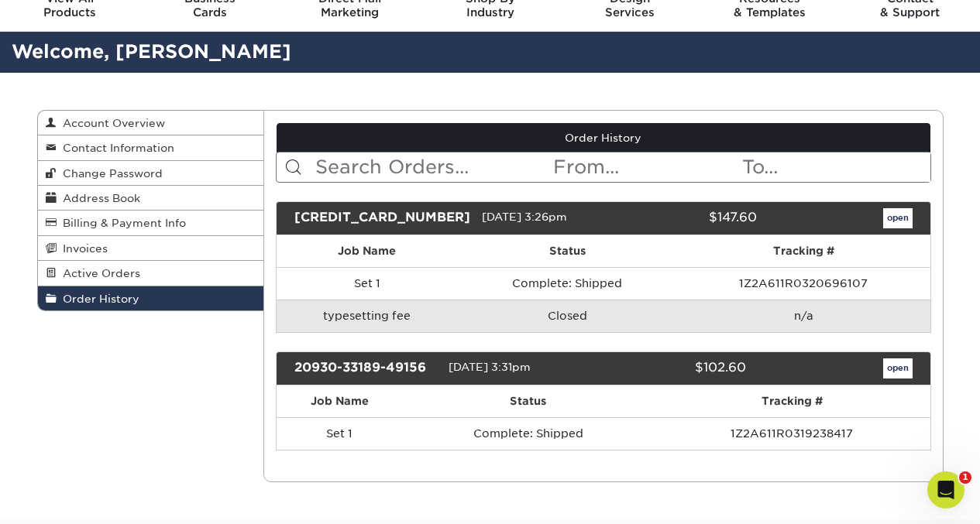  I want to click on div: 20930-33189-49156, so click(365, 368).